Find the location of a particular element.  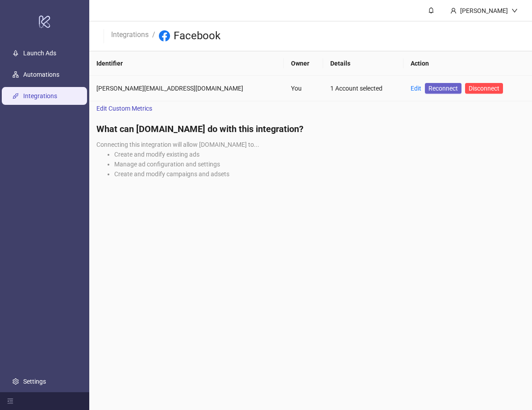

h3: Facebook is located at coordinates (197, 36).